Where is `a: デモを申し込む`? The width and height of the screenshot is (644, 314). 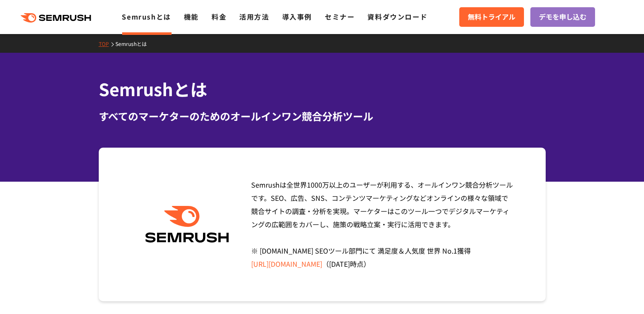
a: デモを申し込む is located at coordinates (563, 17).